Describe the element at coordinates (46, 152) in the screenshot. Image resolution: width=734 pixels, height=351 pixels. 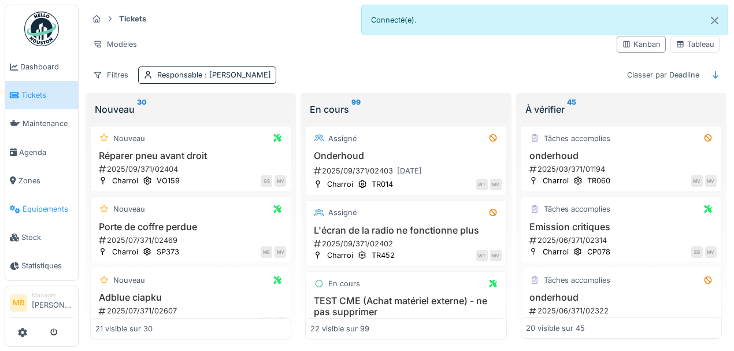
I see `span: Agenda` at that location.